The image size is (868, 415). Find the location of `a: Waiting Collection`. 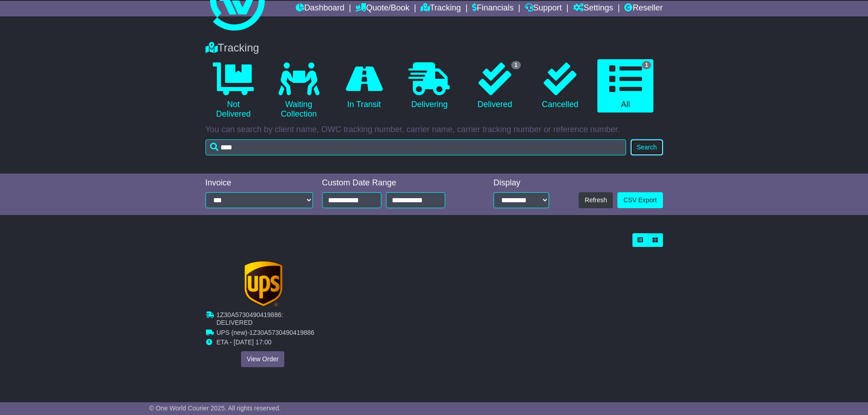

a: Waiting Collection is located at coordinates (299, 91).